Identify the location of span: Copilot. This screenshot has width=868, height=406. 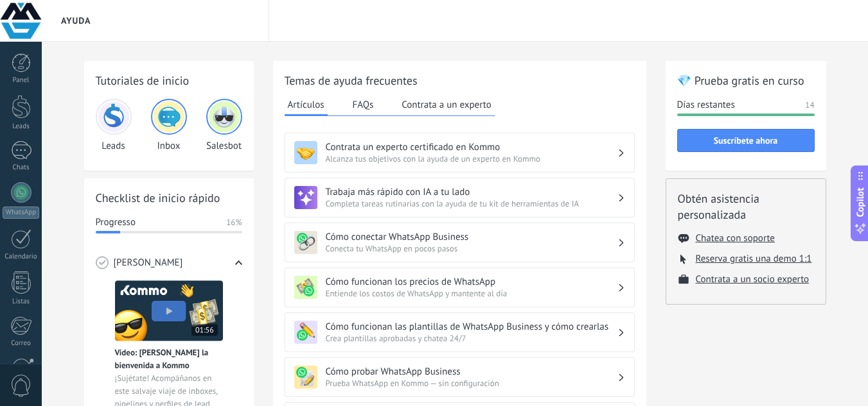
(861, 202).